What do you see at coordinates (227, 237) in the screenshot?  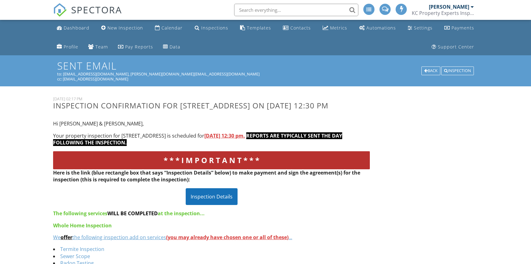 I see `u: you may already have chosen one or all of these` at bounding box center [227, 237].